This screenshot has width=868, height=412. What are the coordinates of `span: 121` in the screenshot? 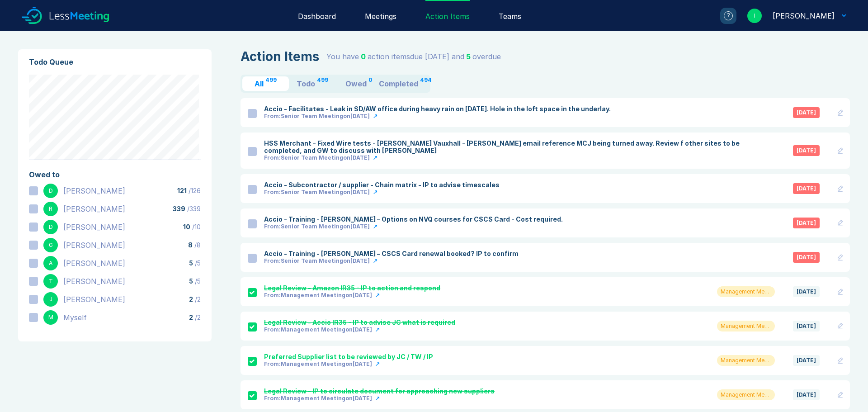 It's located at (182, 190).